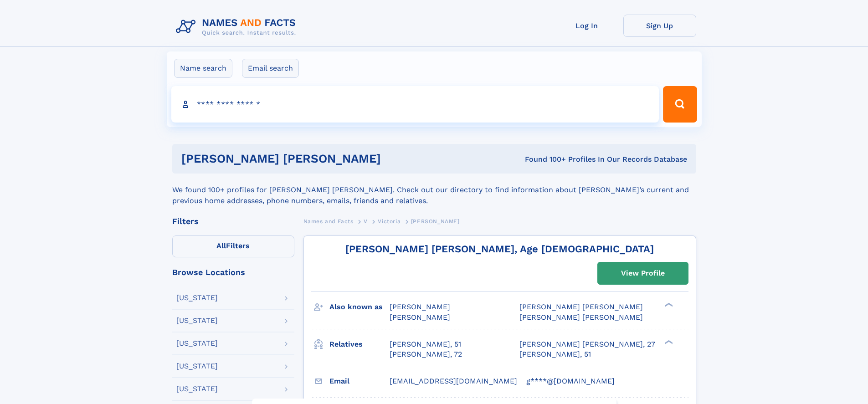 The image size is (868, 404). Describe the element at coordinates (360, 381) in the screenshot. I see `h3: Email` at that location.